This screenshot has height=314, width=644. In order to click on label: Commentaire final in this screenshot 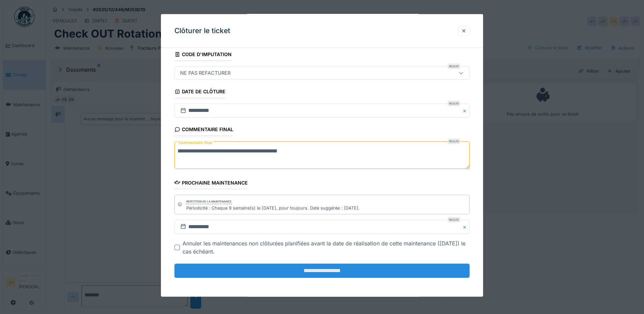, I will do `click(195, 142)`.